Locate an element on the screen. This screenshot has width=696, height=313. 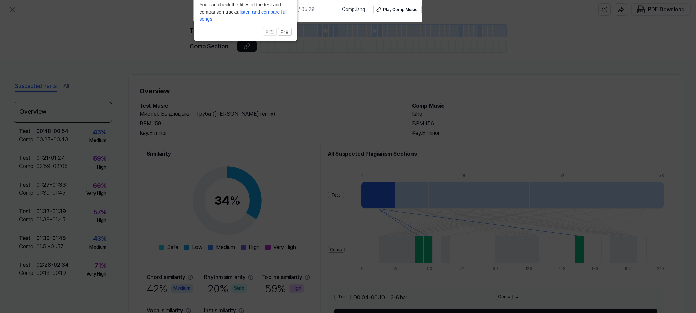
div: 00:00 / 05:28 is located at coordinates (299, 10).